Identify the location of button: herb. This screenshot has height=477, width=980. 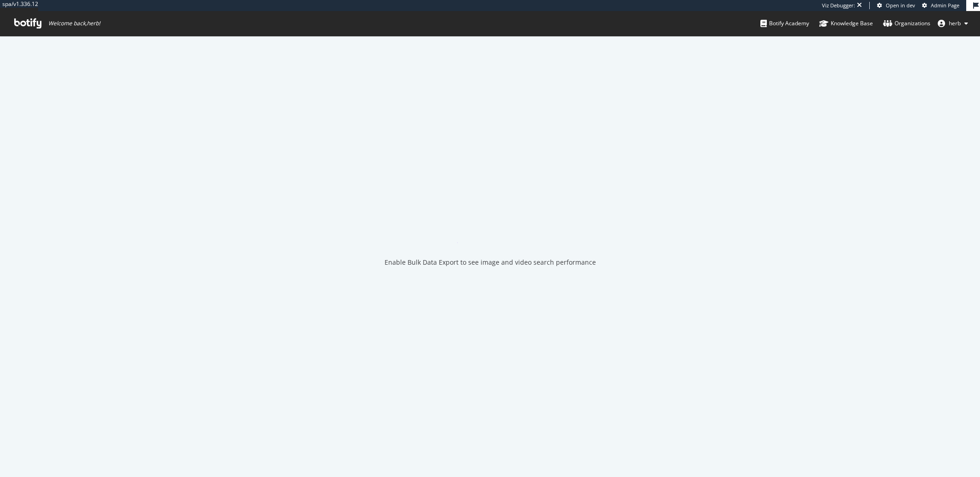
(952, 23).